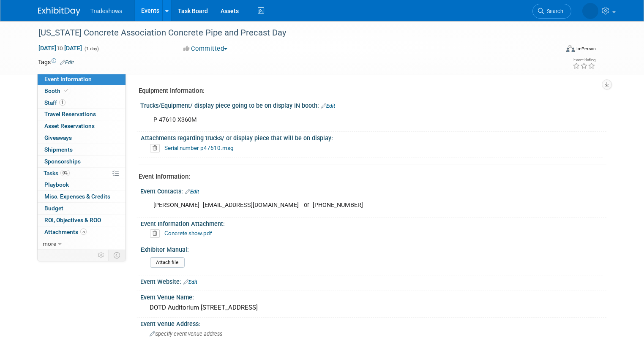  I want to click on a: Giveaways, so click(82, 138).